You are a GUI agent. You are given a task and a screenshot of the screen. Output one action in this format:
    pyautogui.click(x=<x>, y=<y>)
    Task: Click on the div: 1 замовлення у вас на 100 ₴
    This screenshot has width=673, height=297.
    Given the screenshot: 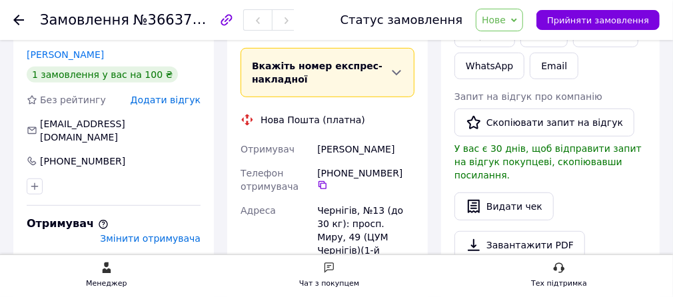 What is the action you would take?
    pyautogui.click(x=102, y=75)
    